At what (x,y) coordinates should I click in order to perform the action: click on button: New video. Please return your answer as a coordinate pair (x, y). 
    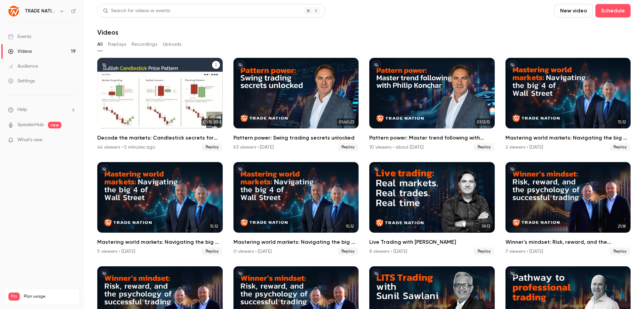
    Looking at the image, I should click on (574, 11).